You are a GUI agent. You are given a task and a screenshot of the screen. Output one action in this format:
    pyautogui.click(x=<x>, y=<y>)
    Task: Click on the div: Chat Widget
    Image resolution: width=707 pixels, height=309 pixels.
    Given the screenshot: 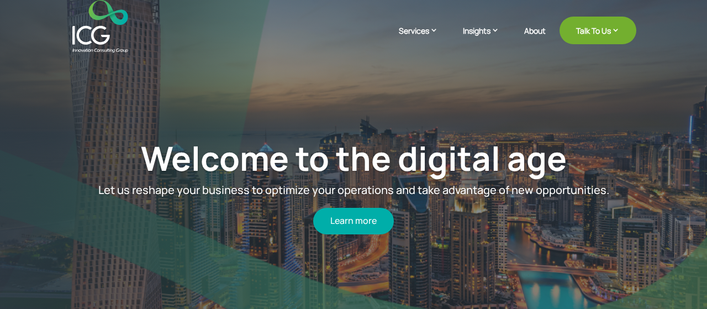 What is the action you would take?
    pyautogui.click(x=679, y=282)
    